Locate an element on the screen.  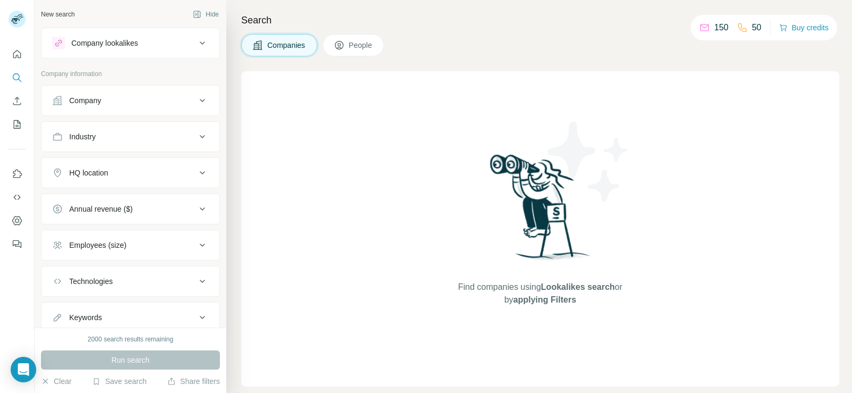
button: Dashboard is located at coordinates (17, 221).